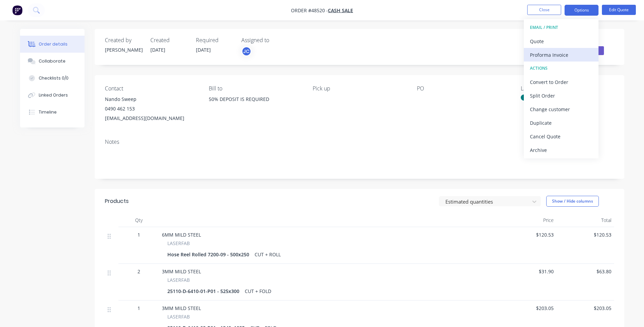  I want to click on div: Qty, so click(139, 220).